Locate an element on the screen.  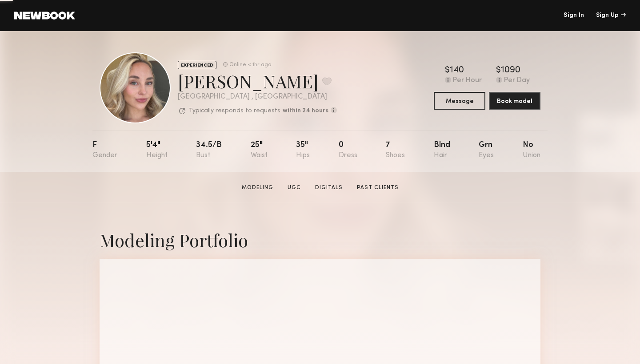
button: Book model is located at coordinates (514, 101).